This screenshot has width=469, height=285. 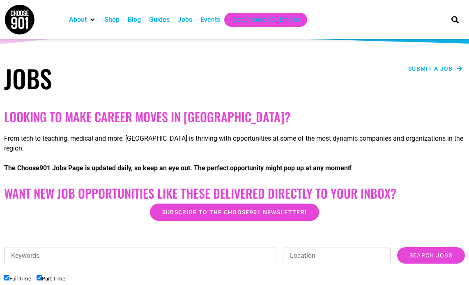 What do you see at coordinates (178, 168) in the screenshot?
I see `strong: The Choose901 Jobs Page is updated daily, so keep an eye out. The perfect opportunity might pop u...` at bounding box center [178, 168].